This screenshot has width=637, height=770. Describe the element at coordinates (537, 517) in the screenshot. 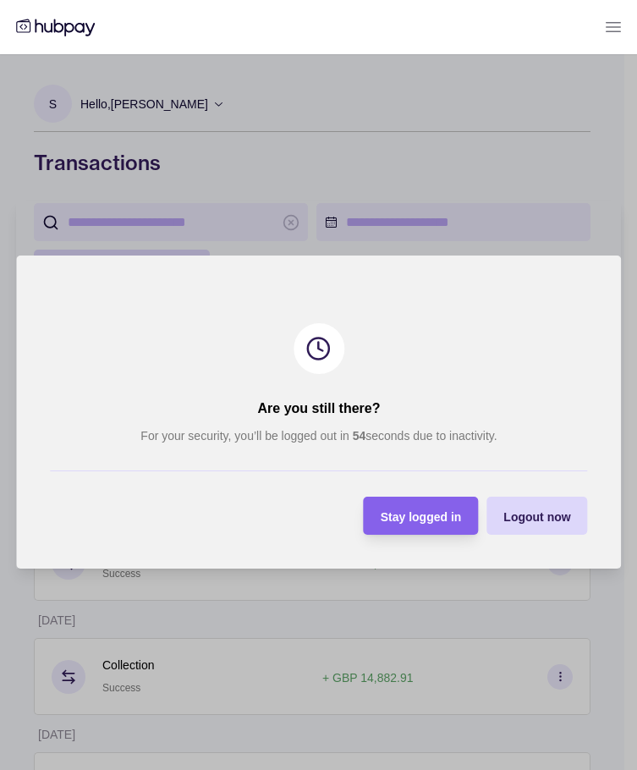

I see `span: Logout now` at that location.